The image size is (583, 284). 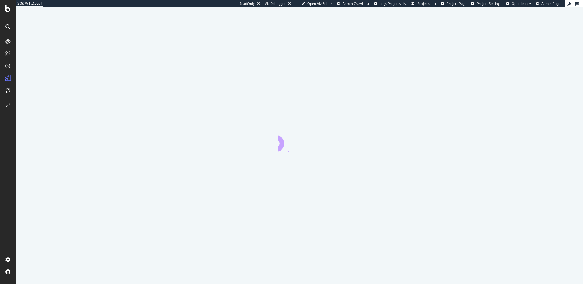 I want to click on a: Logs Projects List, so click(x=390, y=4).